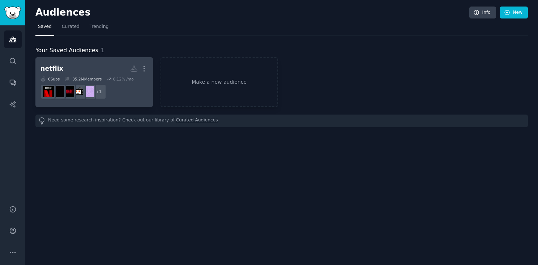  What do you see at coordinates (123, 79) in the screenshot?
I see `div: 0.12 % /mo` at bounding box center [123, 79].